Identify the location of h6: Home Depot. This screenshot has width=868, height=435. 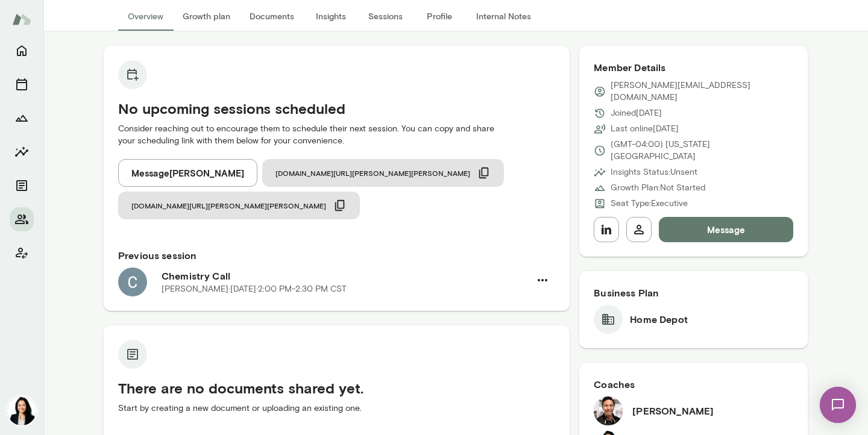
(659, 319).